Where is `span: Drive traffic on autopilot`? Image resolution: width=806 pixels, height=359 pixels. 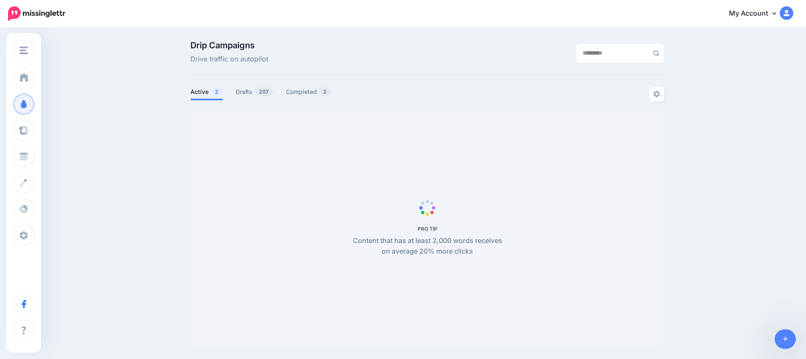
span: Drive traffic on autopilot is located at coordinates (229, 59).